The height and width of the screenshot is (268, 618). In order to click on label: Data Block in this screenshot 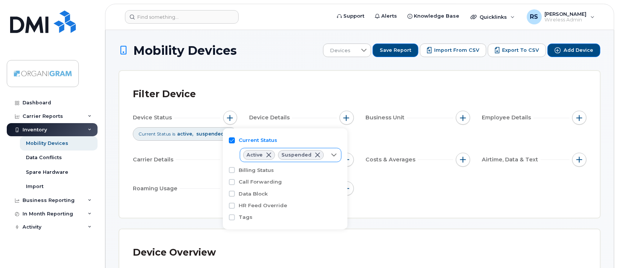, I will do `click(253, 194)`.